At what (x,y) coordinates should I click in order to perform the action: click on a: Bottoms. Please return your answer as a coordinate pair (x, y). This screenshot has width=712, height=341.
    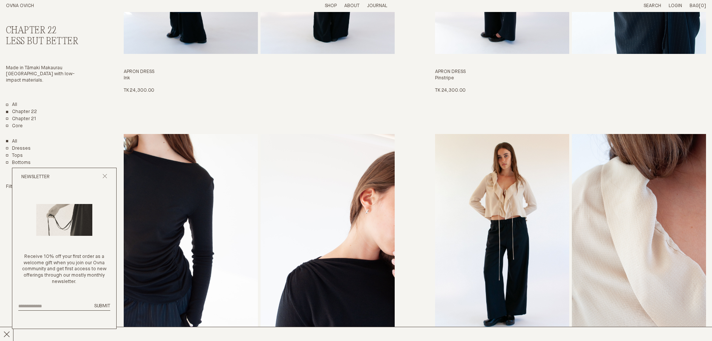
    Looking at the image, I should click on (18, 163).